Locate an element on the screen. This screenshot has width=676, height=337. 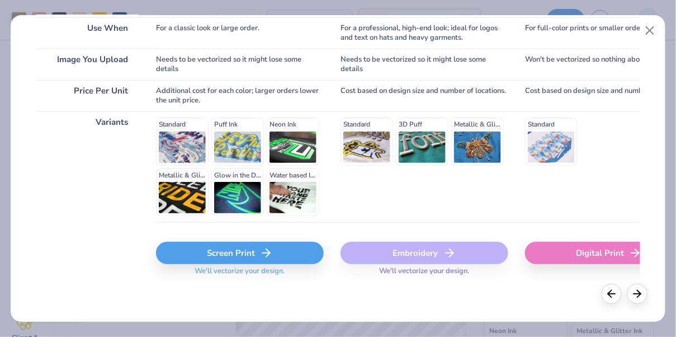
div: Variants is located at coordinates (87, 167).